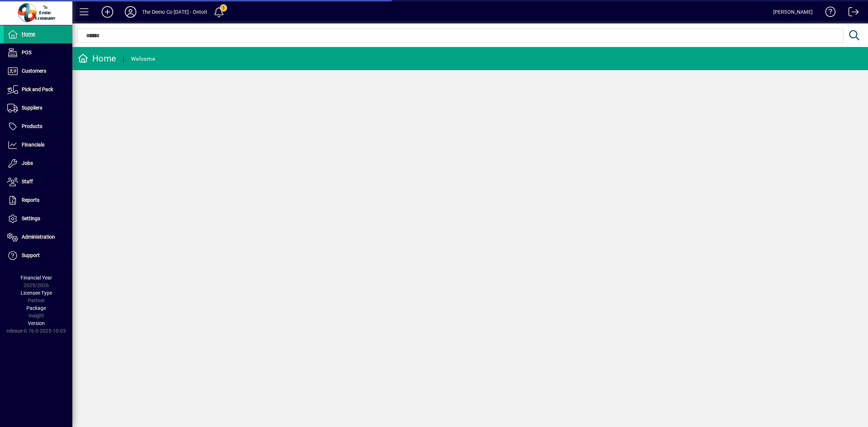 Image resolution: width=868 pixels, height=427 pixels. What do you see at coordinates (36, 308) in the screenshot?
I see `span: Package` at bounding box center [36, 308].